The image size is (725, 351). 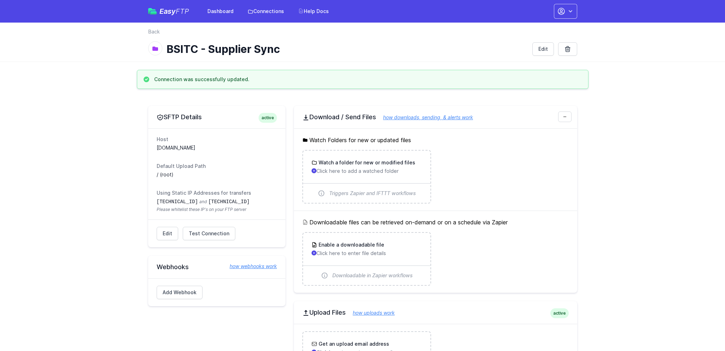 I want to click on span: and, so click(x=203, y=202).